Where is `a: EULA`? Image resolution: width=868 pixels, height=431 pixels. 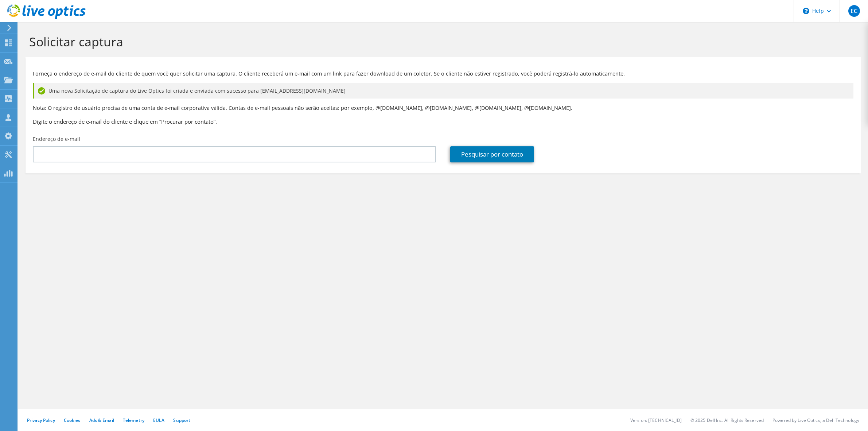
a: EULA is located at coordinates (158, 420).